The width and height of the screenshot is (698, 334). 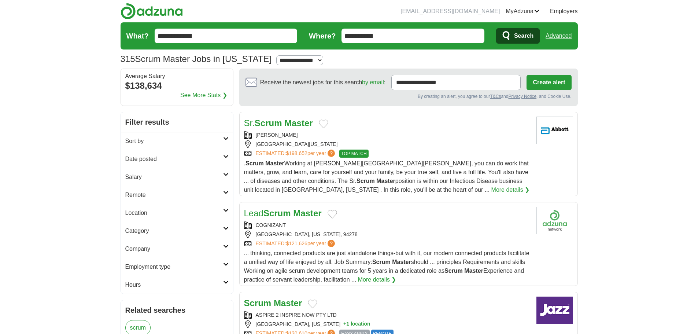 I want to click on span: $121,626, so click(x=296, y=243).